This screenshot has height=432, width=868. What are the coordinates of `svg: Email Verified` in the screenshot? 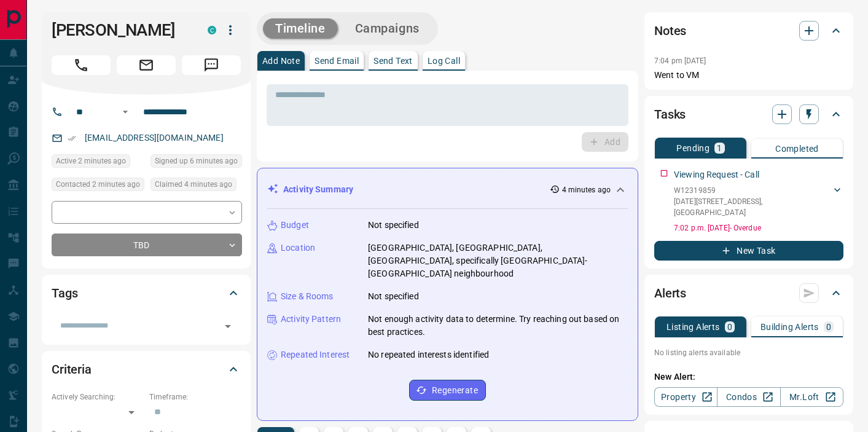 It's located at (72, 139).